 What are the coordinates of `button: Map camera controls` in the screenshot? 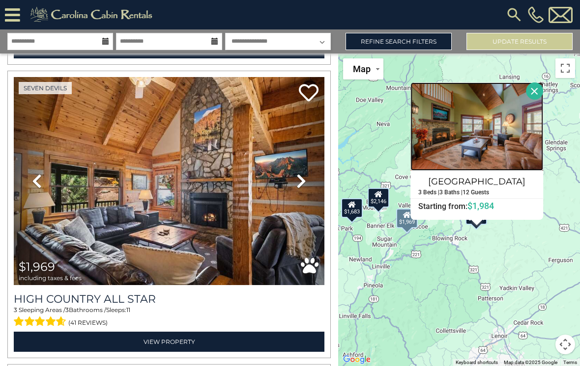 It's located at (565, 345).